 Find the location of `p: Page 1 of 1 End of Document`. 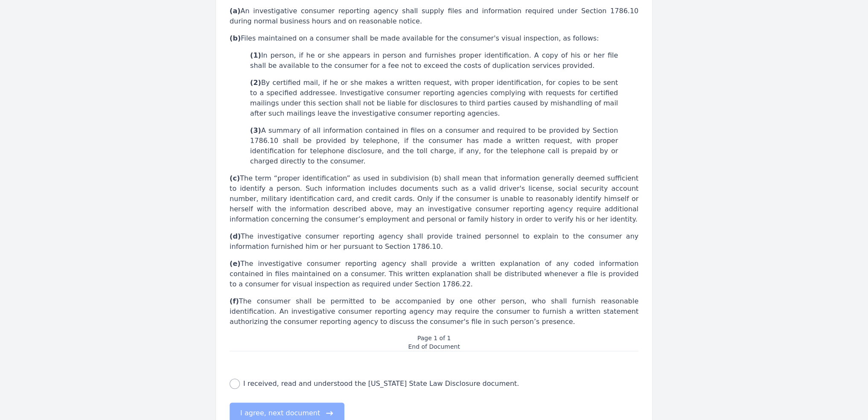

p: Page 1 of 1 End of Document is located at coordinates (434, 342).